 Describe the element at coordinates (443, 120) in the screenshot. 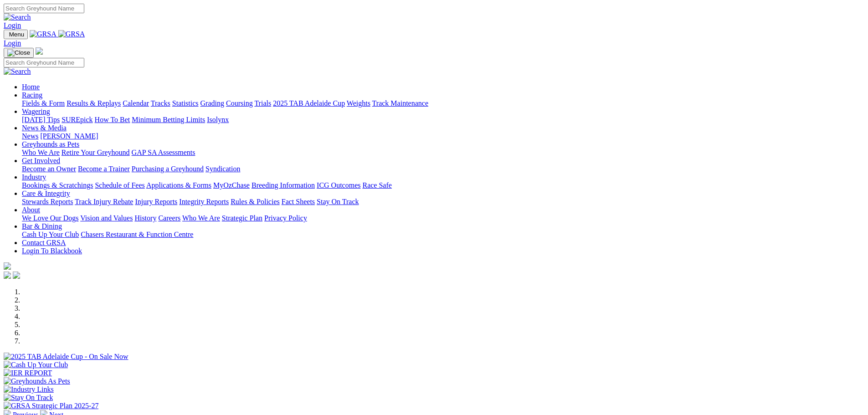

I see `div: Wagering` at that location.